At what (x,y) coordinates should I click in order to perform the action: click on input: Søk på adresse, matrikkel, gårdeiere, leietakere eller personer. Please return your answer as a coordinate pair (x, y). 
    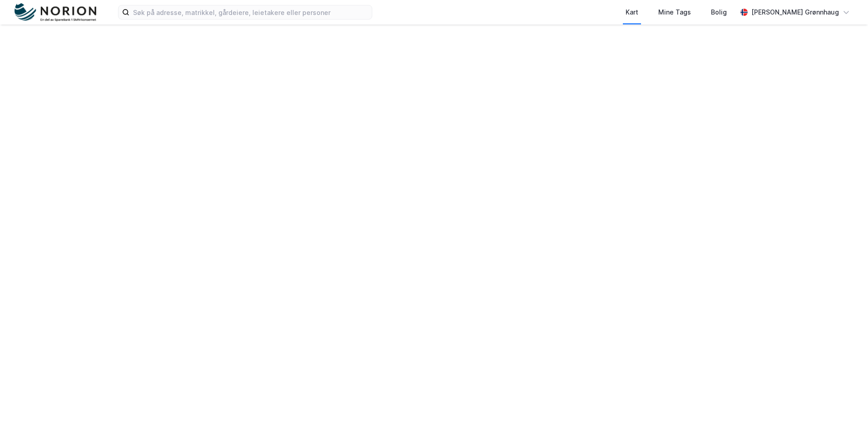
    Looking at the image, I should click on (251, 13).